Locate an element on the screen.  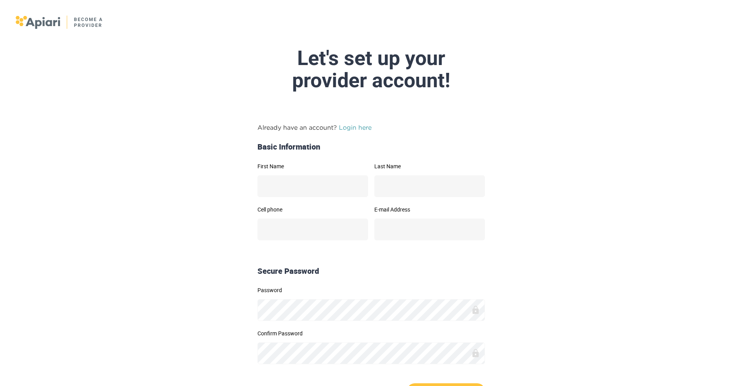
p: Already have an account? is located at coordinates (371, 127).